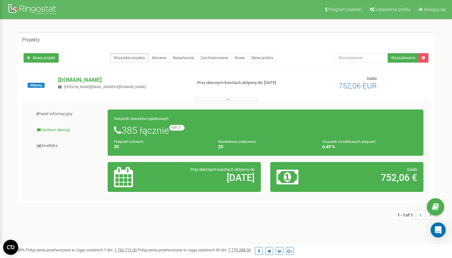  I want to click on u: 1 760 712,00, so click(126, 249).